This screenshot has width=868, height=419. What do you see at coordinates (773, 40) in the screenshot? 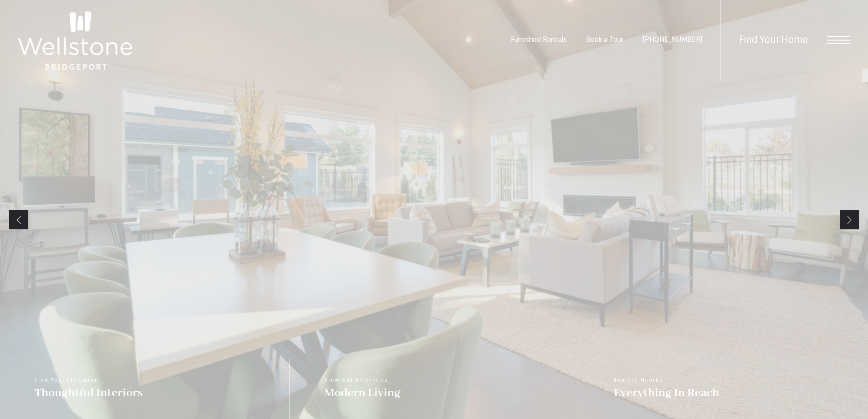
I see `a: Find Your Home` at bounding box center [773, 40].